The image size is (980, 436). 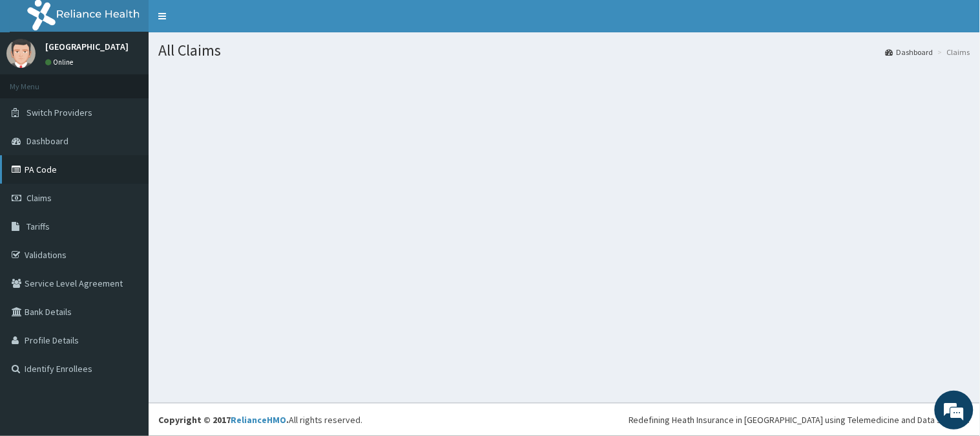 What do you see at coordinates (59, 112) in the screenshot?
I see `span: Switch Providers` at bounding box center [59, 112].